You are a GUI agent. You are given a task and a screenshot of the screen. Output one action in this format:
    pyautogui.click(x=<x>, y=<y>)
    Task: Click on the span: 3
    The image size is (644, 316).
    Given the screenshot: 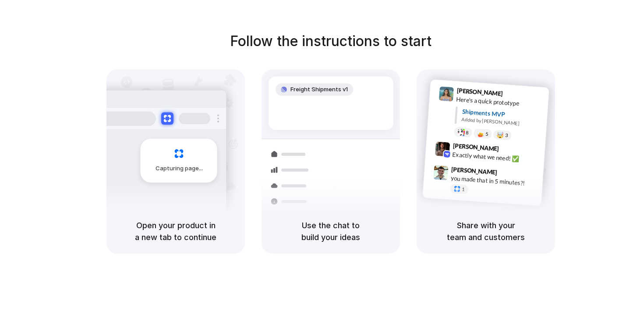 What is the action you would take?
    pyautogui.click(x=506, y=135)
    